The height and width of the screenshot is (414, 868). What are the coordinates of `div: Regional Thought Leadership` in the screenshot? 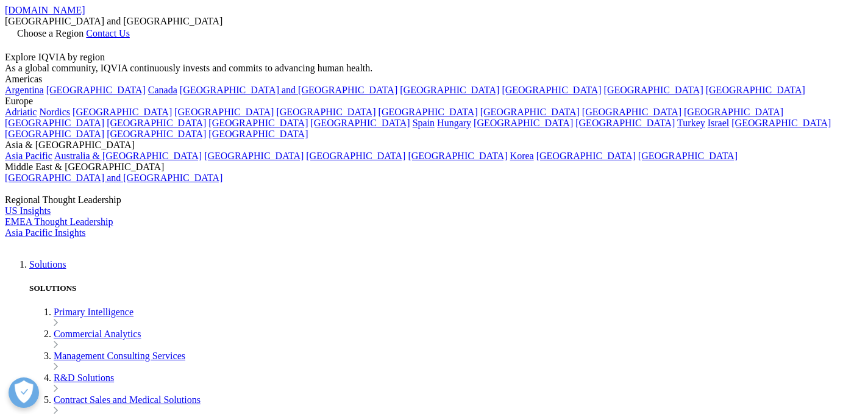 It's located at (434, 200).